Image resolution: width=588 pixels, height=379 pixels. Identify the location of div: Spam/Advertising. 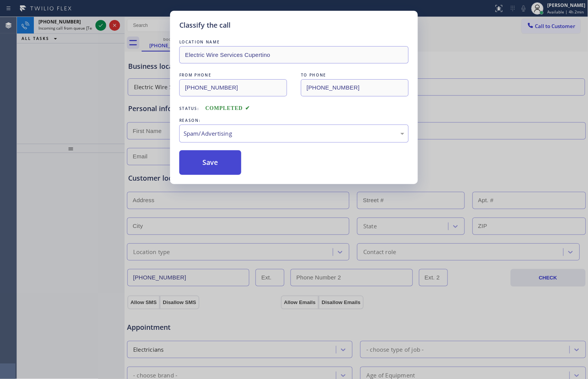
(294, 134).